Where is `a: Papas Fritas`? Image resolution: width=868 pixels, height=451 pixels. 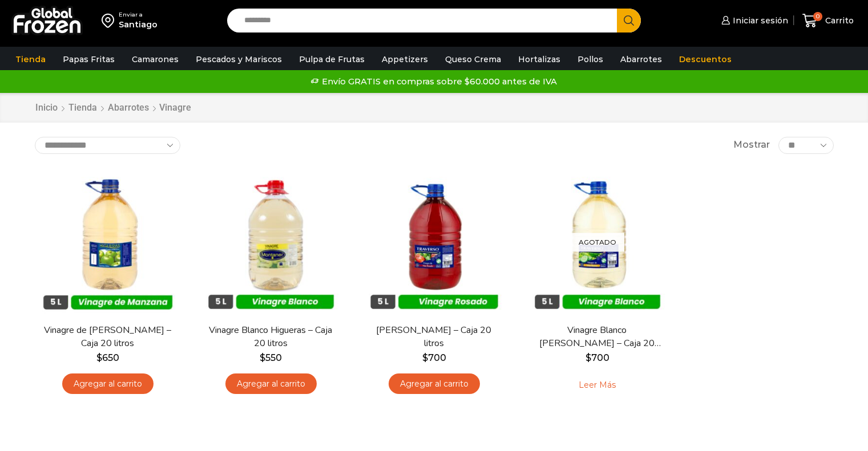 a: Papas Fritas is located at coordinates (88, 59).